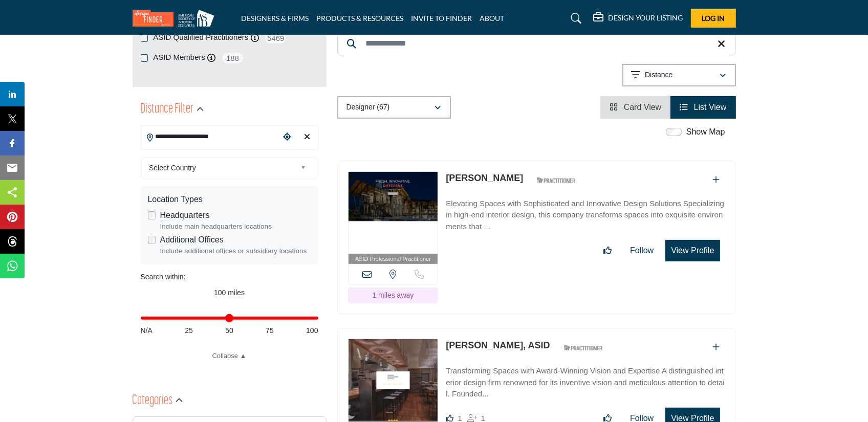  What do you see at coordinates (702, 107) in the screenshot?
I see `li: List View` at bounding box center [702, 107].